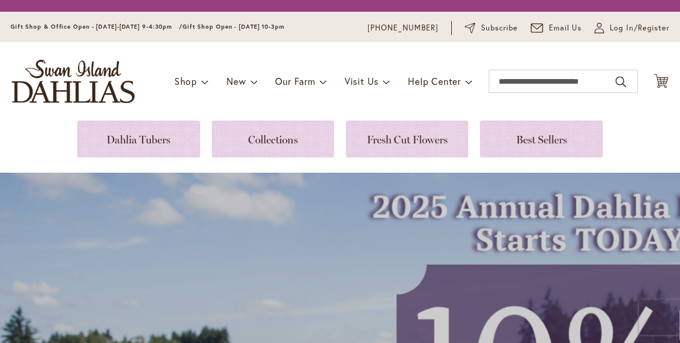 The image size is (680, 343). Describe the element at coordinates (361, 81) in the screenshot. I see `span: Visit Us` at that location.